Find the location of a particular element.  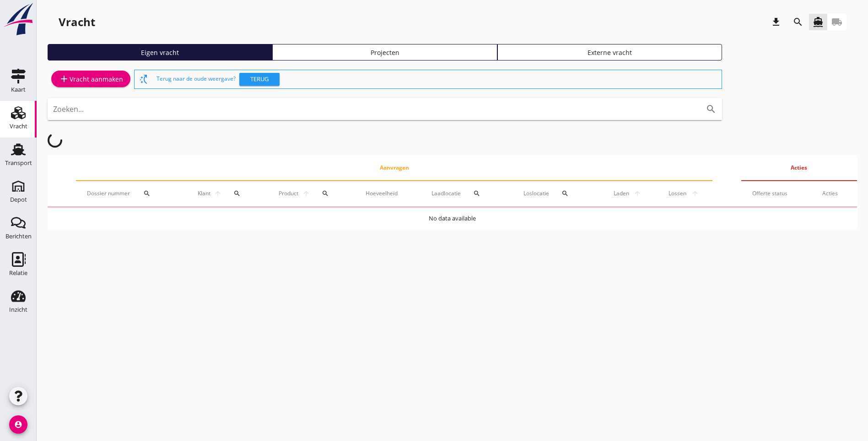

th: Acties is located at coordinates (800, 168).